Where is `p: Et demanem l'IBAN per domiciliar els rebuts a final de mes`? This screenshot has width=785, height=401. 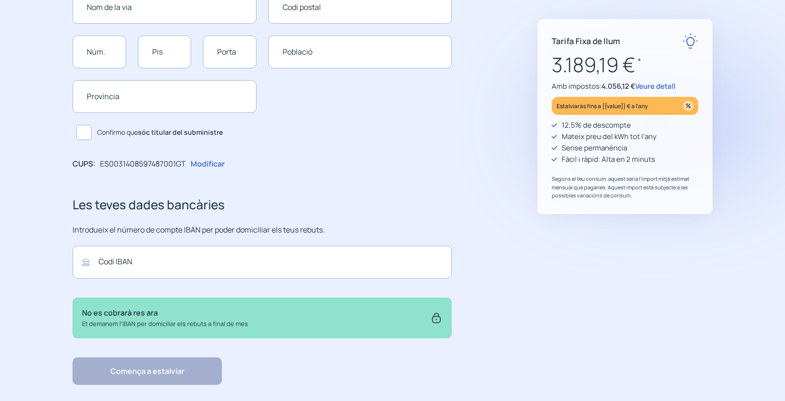 p: Et demanem l'IBAN per domiciliar els rebuts a final de mes is located at coordinates (165, 323).